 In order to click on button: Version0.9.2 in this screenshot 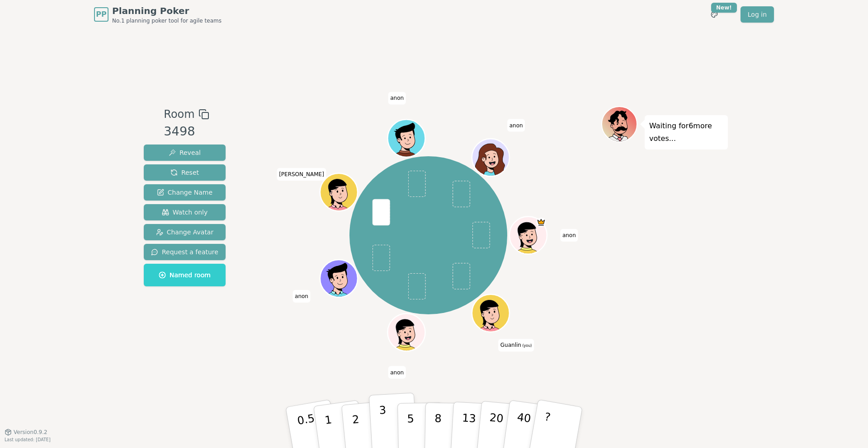, I will do `click(26, 433)`.